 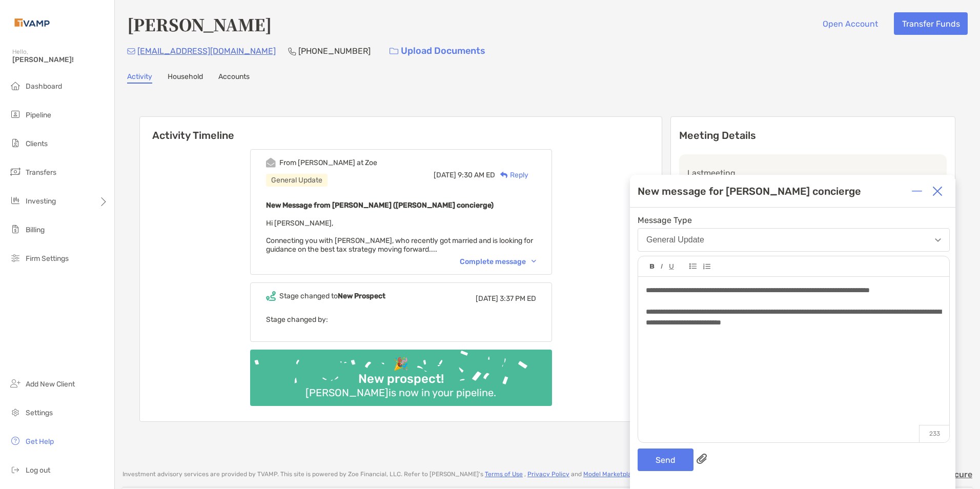 I want to click on img: Phone Icon, so click(x=292, y=51).